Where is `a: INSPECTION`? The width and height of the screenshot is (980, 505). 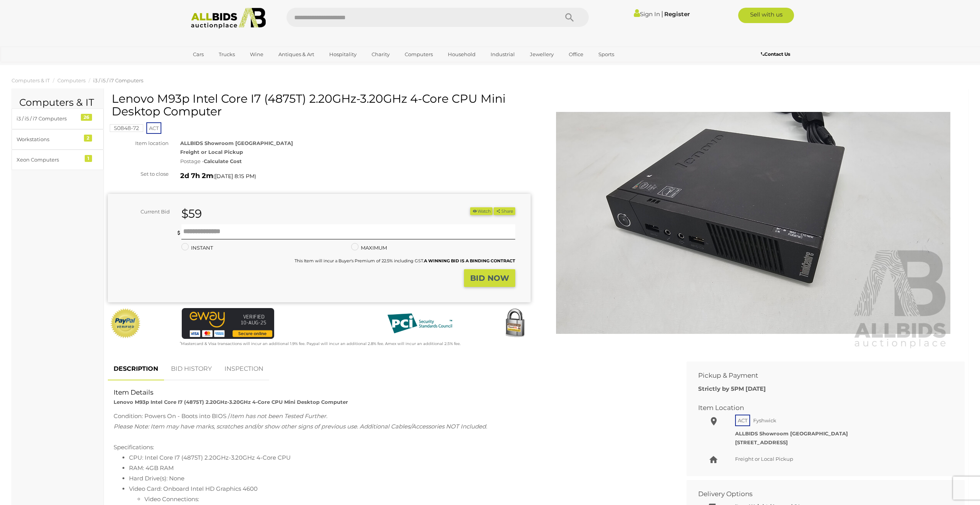 a: INSPECTION is located at coordinates (243, 369).